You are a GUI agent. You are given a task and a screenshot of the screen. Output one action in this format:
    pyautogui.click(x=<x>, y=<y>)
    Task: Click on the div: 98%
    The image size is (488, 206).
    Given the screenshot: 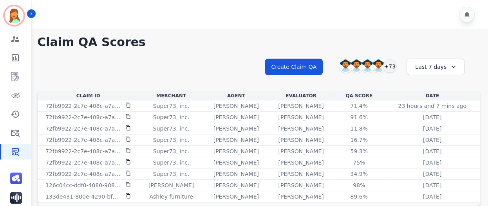 What is the action you would take?
    pyautogui.click(x=359, y=186)
    